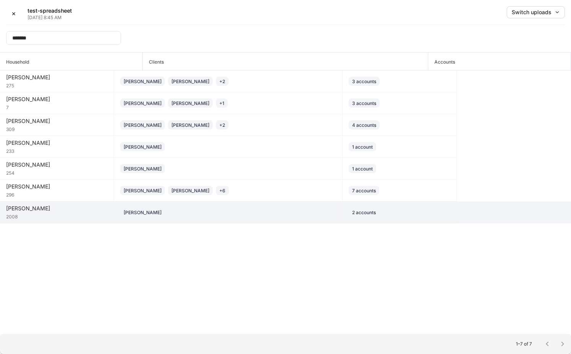 Image resolution: width=571 pixels, height=354 pixels. I want to click on span: Clients, so click(285, 61).